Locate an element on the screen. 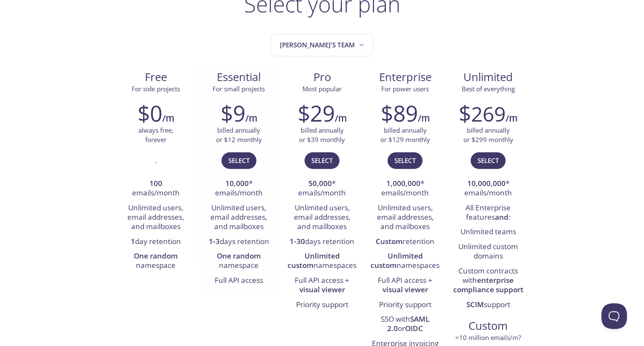 The width and height of the screenshot is (644, 346). span: Essential is located at coordinates (239, 77).